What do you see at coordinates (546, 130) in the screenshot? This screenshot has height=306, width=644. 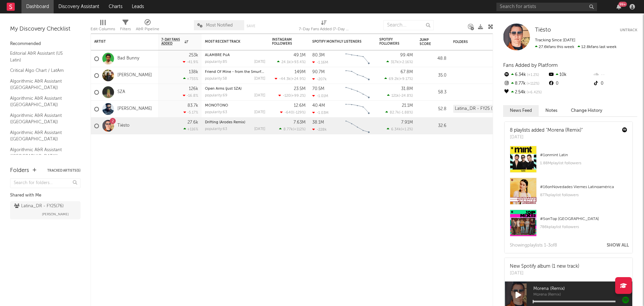 I see `div: 8 playlists added` at bounding box center [546, 130].